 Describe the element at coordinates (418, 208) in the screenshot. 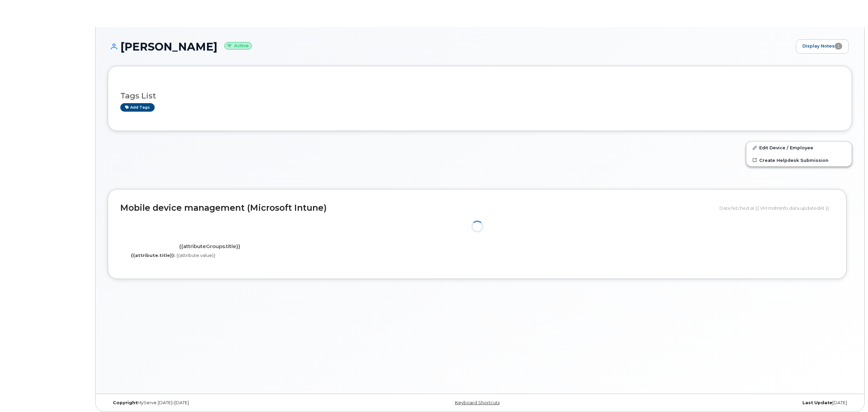

I see `h2: Mobile device management (Microsoft Intune)` at that location.